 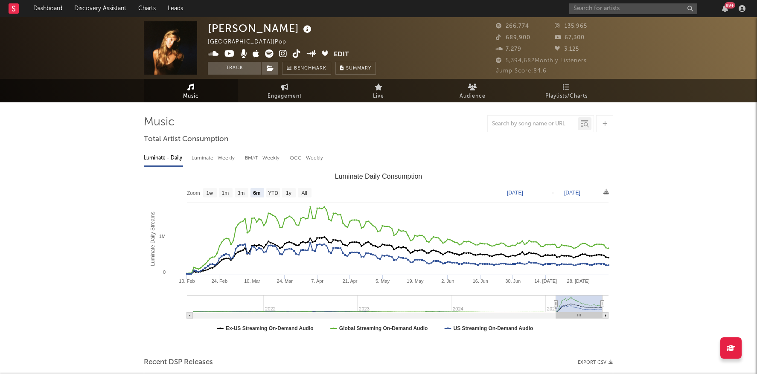 What do you see at coordinates (472, 90) in the screenshot?
I see `a: Audience` at bounding box center [472, 90].